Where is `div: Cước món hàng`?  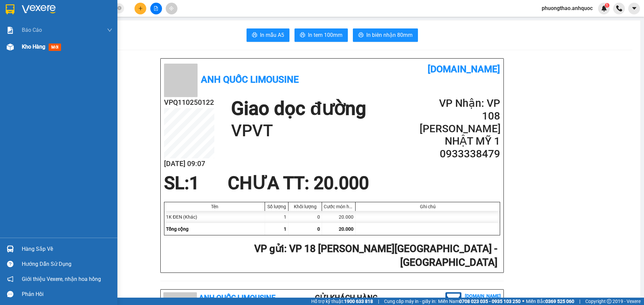
div: Cước món hàng is located at coordinates (338, 207).